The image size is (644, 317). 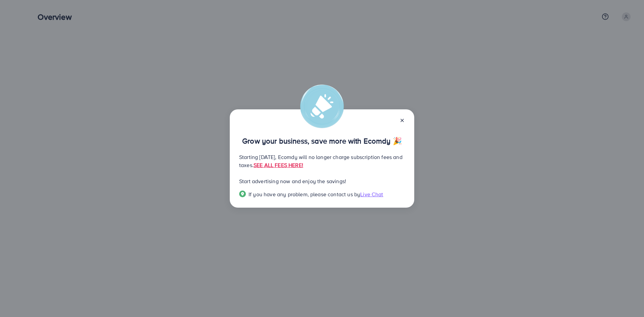 What do you see at coordinates (322, 141) in the screenshot?
I see `p: Grow your business, save more with Ecomdy 🎉` at bounding box center [322, 141].